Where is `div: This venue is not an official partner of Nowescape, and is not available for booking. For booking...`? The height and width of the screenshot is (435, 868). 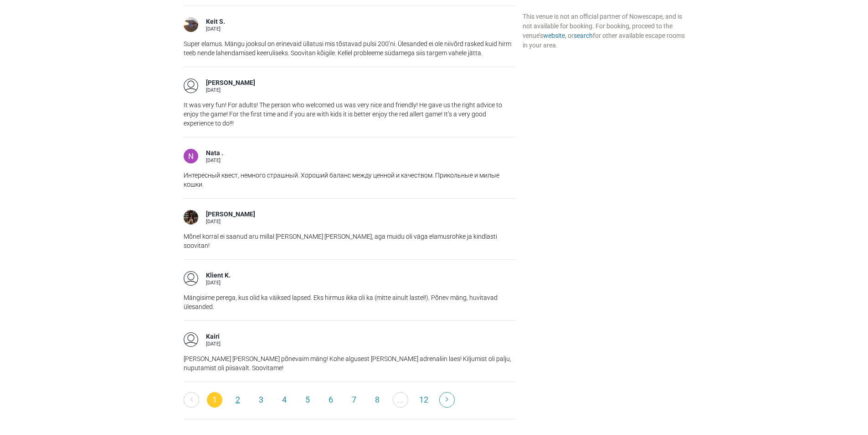 div: This venue is not an official partner of Nowescape, and is not available for booking. For booking... is located at coordinates (604, 31).